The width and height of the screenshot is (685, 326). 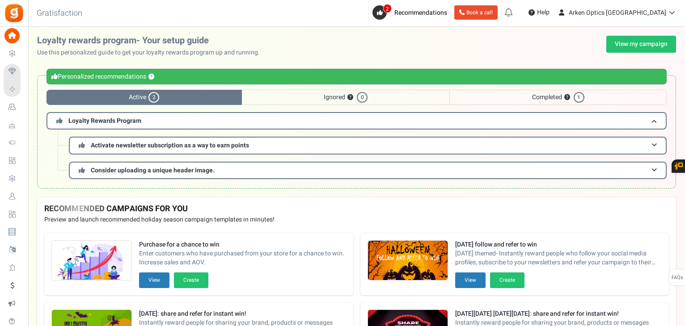 What do you see at coordinates (242, 259) in the screenshot?
I see `span: Enter customers who have purchased from your store for a chance to win. Increase sales and AOV.` at bounding box center [242, 259].